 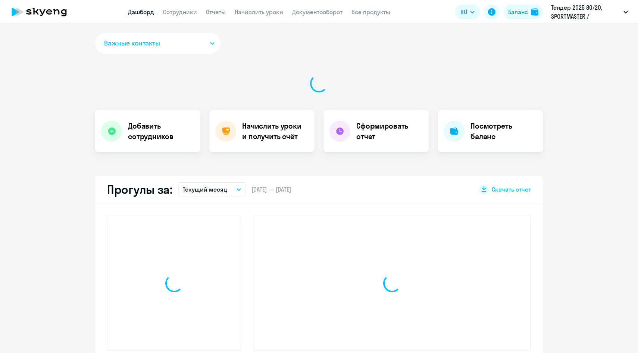 What do you see at coordinates (158, 43) in the screenshot?
I see `button: Важные контакты` at bounding box center [158, 43].